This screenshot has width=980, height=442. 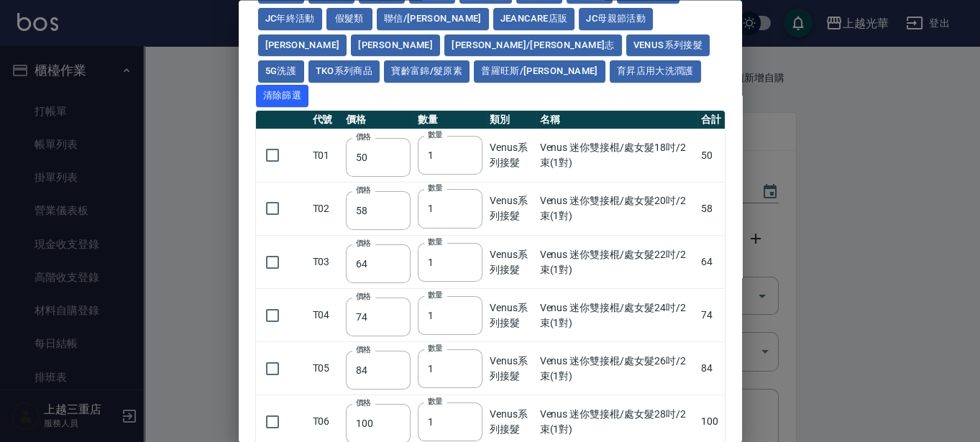 What do you see at coordinates (711, 263) in the screenshot?
I see `td: 64` at bounding box center [711, 263].